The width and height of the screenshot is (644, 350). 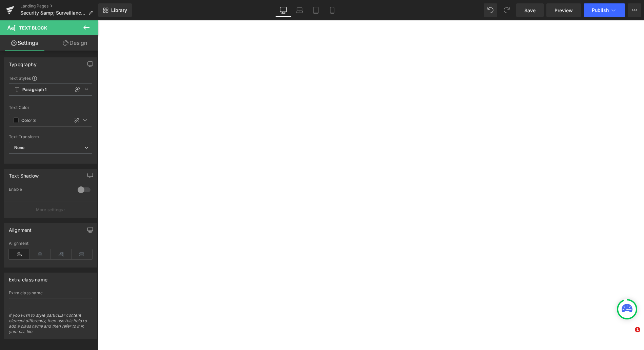 What do you see at coordinates (507, 10) in the screenshot?
I see `button: Redo` at bounding box center [507, 10].